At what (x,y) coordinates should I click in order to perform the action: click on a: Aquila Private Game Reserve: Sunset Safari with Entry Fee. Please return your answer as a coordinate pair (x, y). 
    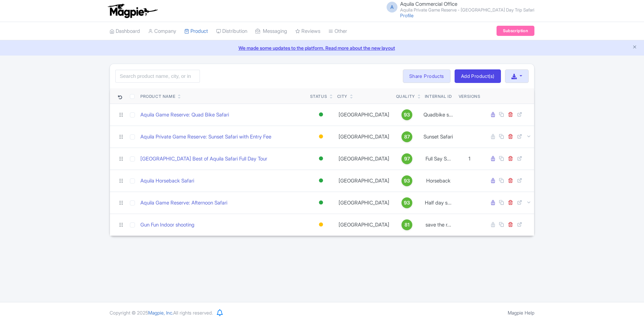
    Looking at the image, I should click on (205, 137).